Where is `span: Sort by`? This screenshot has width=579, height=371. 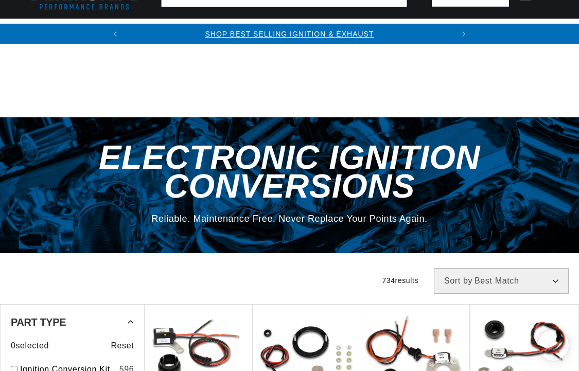 span: Sort by is located at coordinates (458, 281).